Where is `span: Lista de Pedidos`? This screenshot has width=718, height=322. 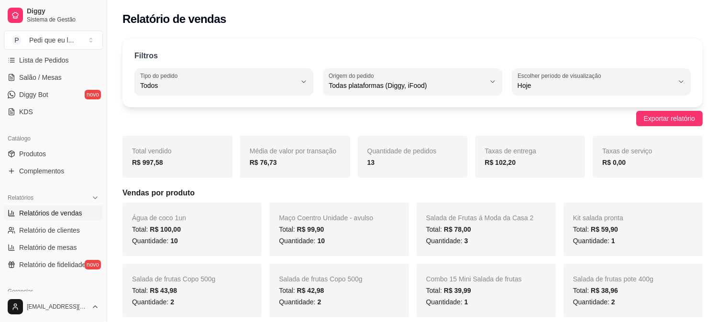
span: Lista de Pedidos is located at coordinates (44, 60).